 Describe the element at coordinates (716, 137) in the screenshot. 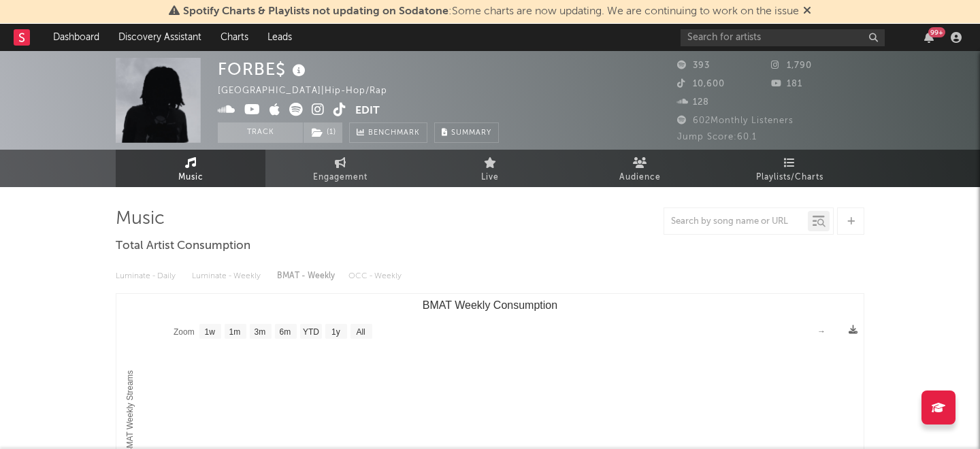

I see `span: Jump Score: 60.1` at that location.